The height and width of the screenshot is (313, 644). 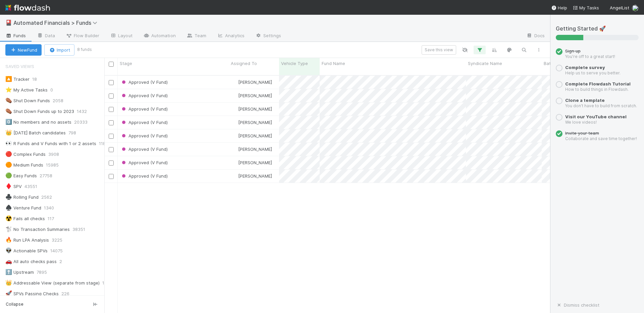 I want to click on small: You’re off to a great start!, so click(x=590, y=56).